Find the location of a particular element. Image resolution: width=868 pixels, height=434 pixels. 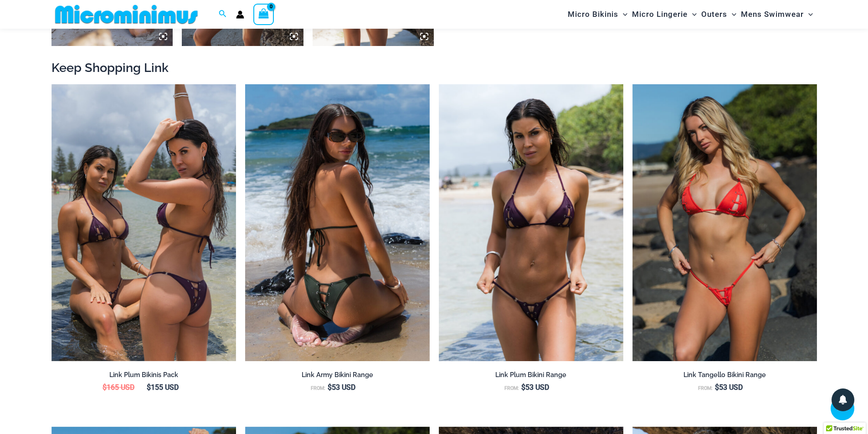

img: Link Army 3070 Tri Top 2031 Cheeky 10 is located at coordinates (337, 223).